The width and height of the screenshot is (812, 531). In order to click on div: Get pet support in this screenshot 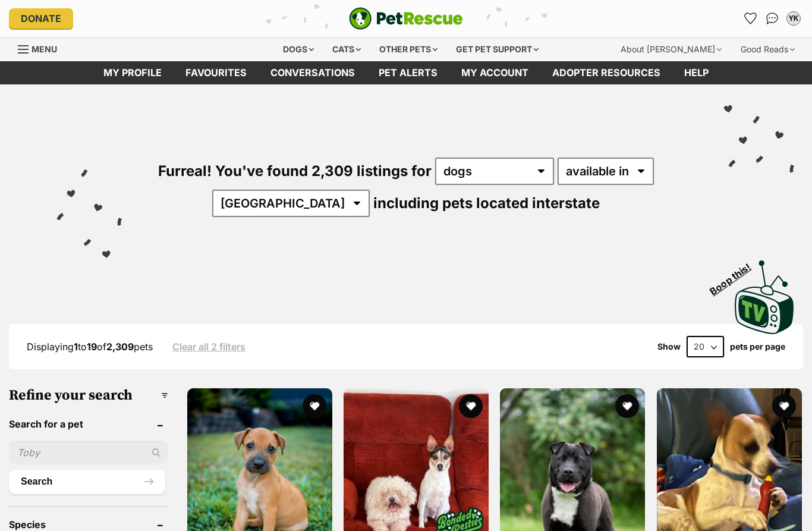, I will do `click(497, 49)`.